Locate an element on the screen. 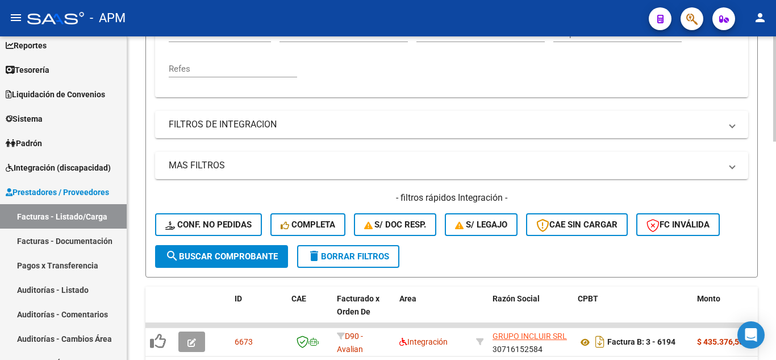 This screenshot has width=776, height=360. span: Padrón is located at coordinates (24, 143).